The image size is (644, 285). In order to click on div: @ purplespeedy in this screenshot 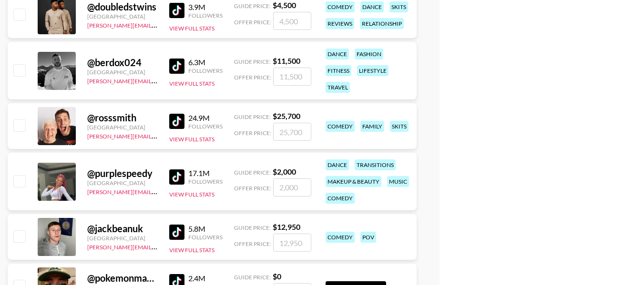, I will do `click(122, 173)`.